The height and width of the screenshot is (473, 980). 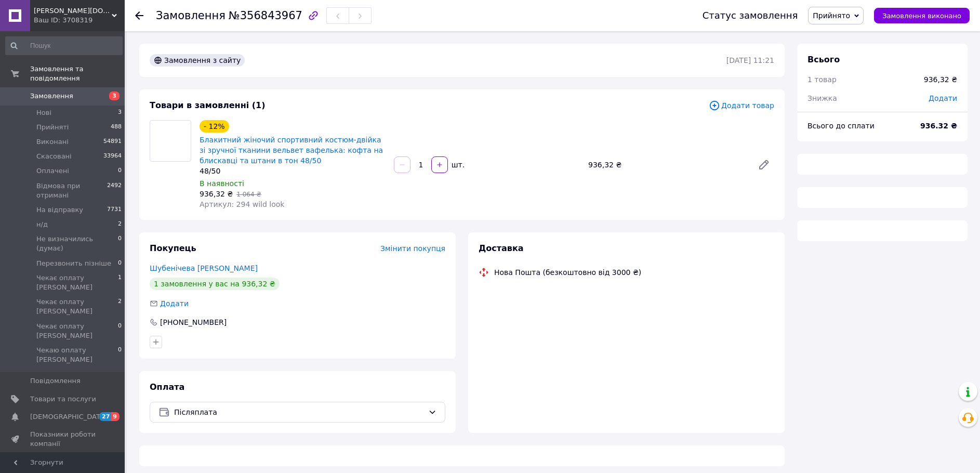 I want to click on div: Статус замовлення, so click(x=750, y=16).